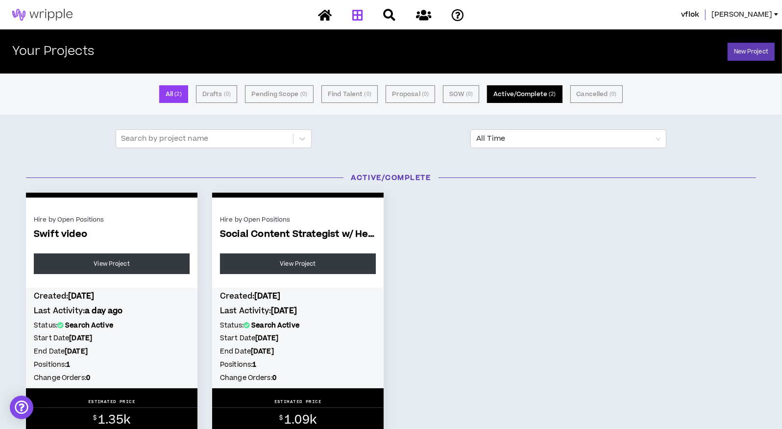 Image resolution: width=782 pixels, height=429 pixels. I want to click on button: Proposal (0), so click(410, 94).